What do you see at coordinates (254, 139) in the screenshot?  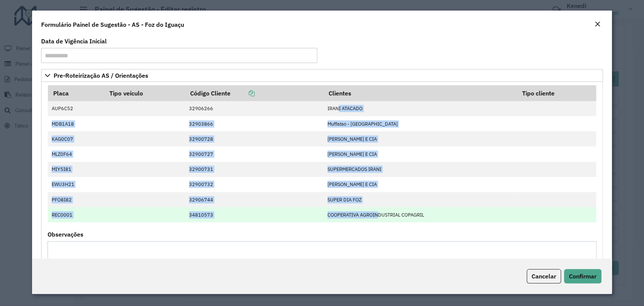 I see `td: 32900728` at bounding box center [254, 139].